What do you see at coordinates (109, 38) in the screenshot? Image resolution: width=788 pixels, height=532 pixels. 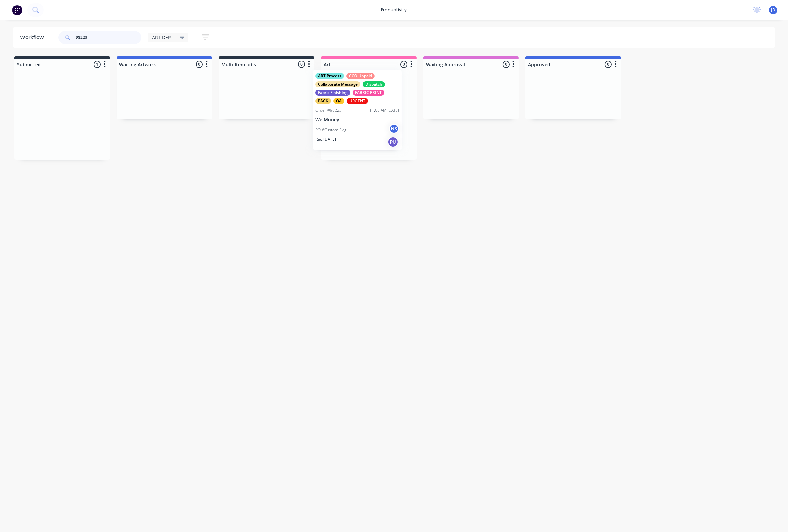 I see `input: Search for orders...` at bounding box center [109, 38].